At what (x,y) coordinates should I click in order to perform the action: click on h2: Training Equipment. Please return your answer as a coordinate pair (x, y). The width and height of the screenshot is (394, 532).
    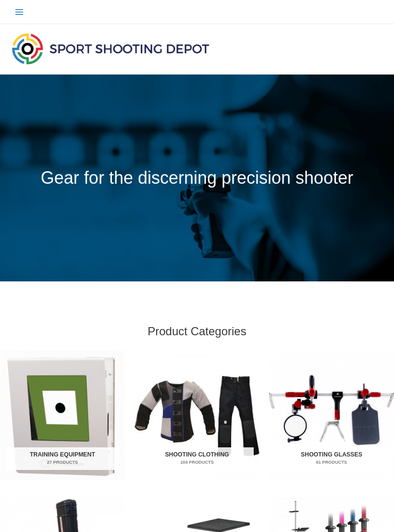
    Looking at the image, I should click on (62, 458).